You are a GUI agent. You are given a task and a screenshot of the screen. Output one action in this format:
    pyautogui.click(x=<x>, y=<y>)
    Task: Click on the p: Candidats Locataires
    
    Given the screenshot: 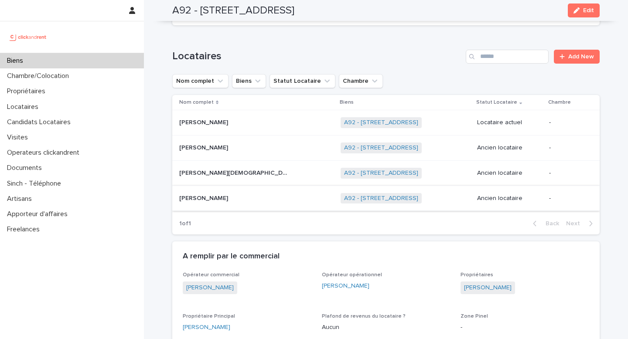 What is the action you would take?
    pyautogui.click(x=41, y=122)
    